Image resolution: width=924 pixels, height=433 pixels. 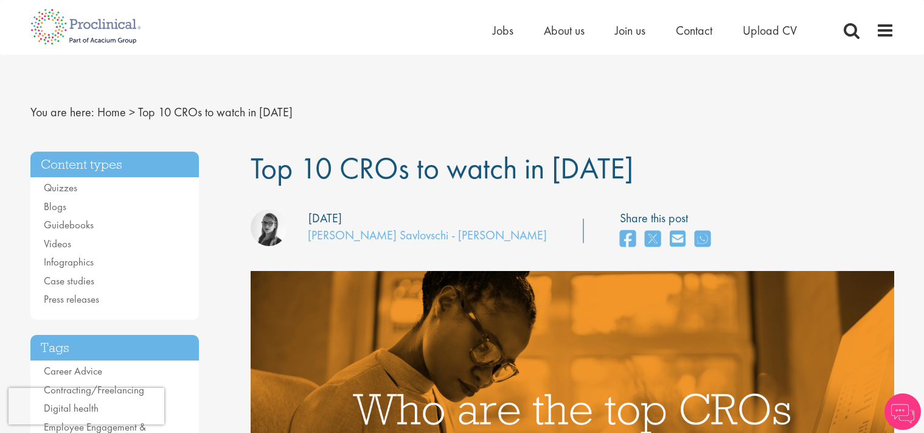 What do you see at coordinates (503, 30) in the screenshot?
I see `a: Jobs` at bounding box center [503, 30].